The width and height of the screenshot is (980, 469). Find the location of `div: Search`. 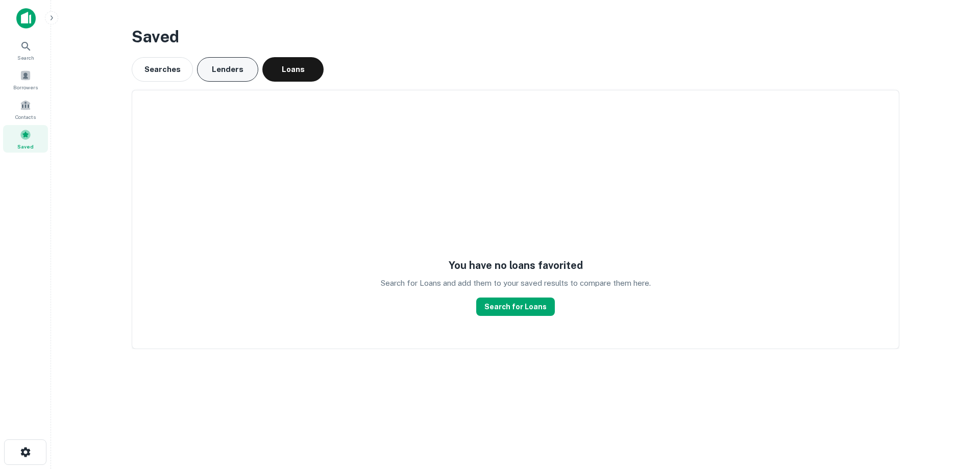

div: Search is located at coordinates (25, 50).